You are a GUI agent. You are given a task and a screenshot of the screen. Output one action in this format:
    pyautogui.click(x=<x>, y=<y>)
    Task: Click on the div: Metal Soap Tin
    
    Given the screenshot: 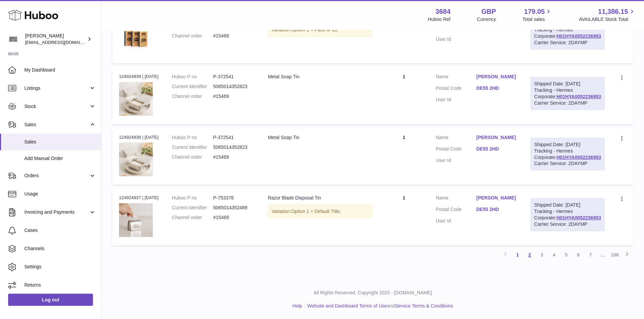 What is the action you would take?
    pyautogui.click(x=320, y=77)
    